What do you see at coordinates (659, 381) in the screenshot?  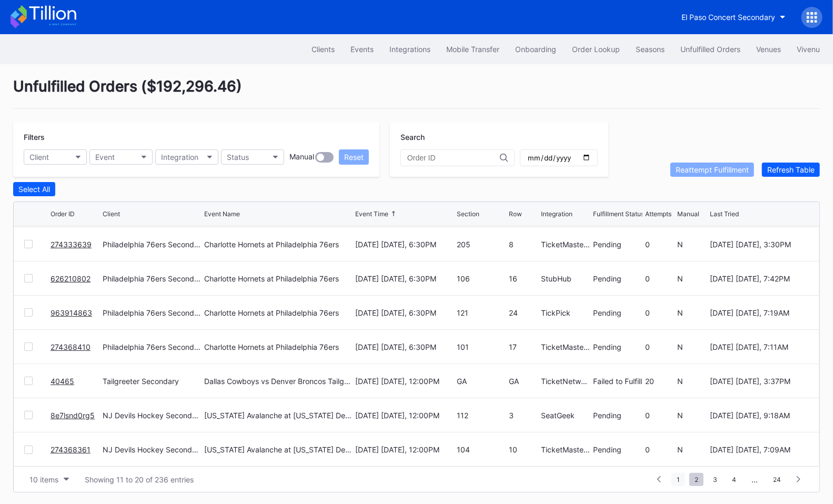 I see `div: 20` at bounding box center [659, 381].